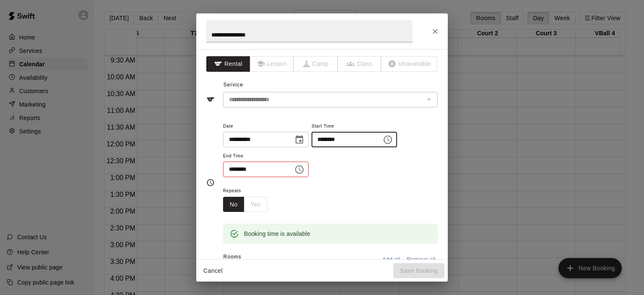  I want to click on div: outlined button group, so click(246, 204).